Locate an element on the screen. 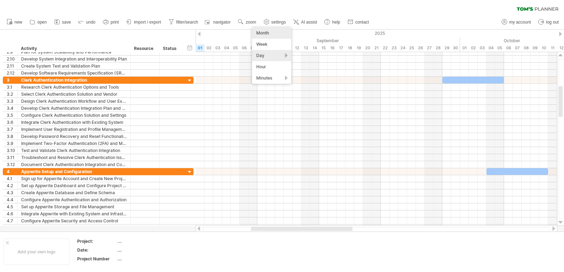 This screenshot has height=272, width=564. div: Friday, 3 October 2025 is located at coordinates (482, 48).